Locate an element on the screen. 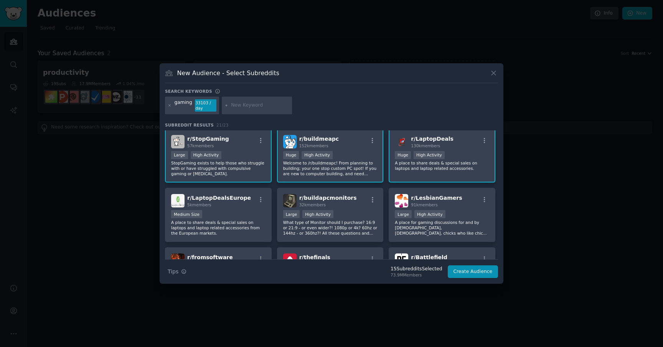 This screenshot has height=347, width=663. span: 5k members is located at coordinates (199, 205).